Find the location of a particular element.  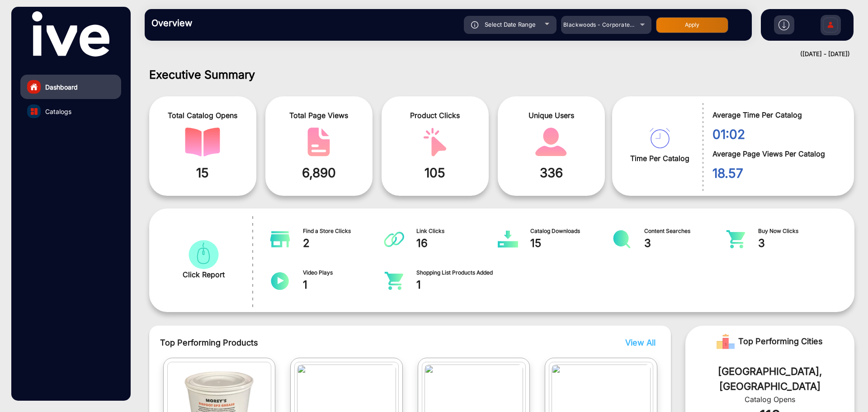

span: 6,890 is located at coordinates (319, 173).